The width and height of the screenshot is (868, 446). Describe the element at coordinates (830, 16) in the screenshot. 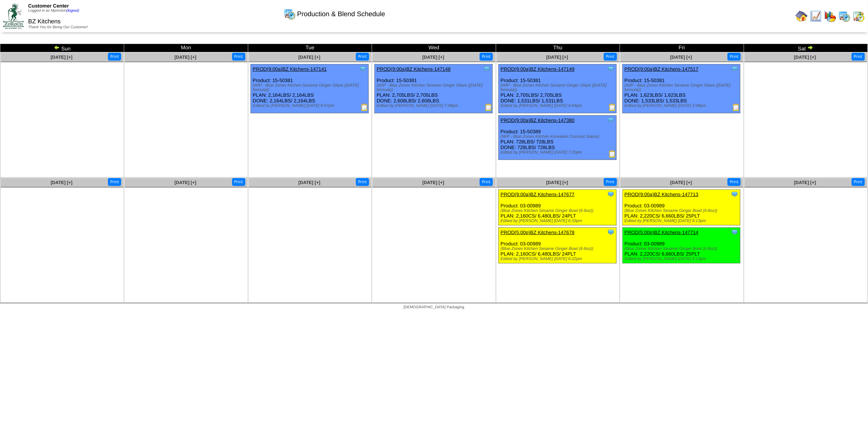

I see `img: graph.gif` at that location.